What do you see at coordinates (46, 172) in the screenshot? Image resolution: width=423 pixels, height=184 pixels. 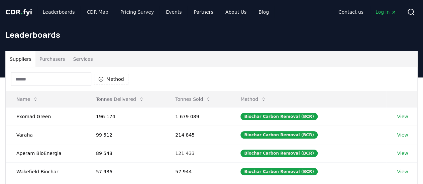 I see `td: Wakefield Biochar` at bounding box center [46, 172].